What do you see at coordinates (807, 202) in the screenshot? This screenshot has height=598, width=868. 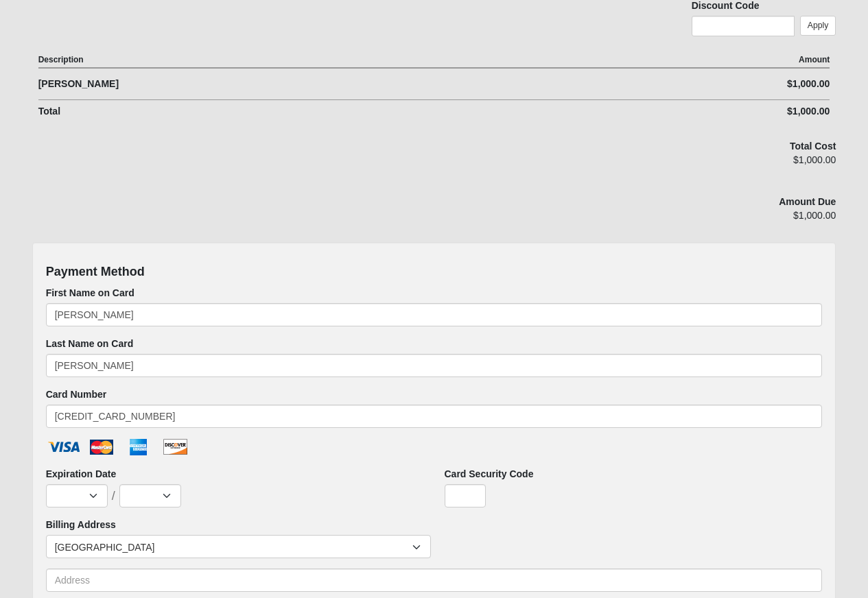 I see `label: Amount Due` at bounding box center [807, 202].